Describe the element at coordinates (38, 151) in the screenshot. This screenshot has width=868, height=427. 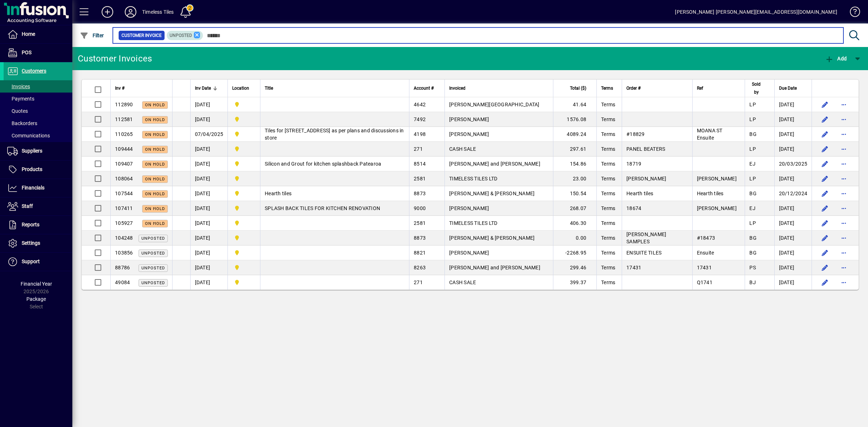
I see `a: Suppliers` at that location.